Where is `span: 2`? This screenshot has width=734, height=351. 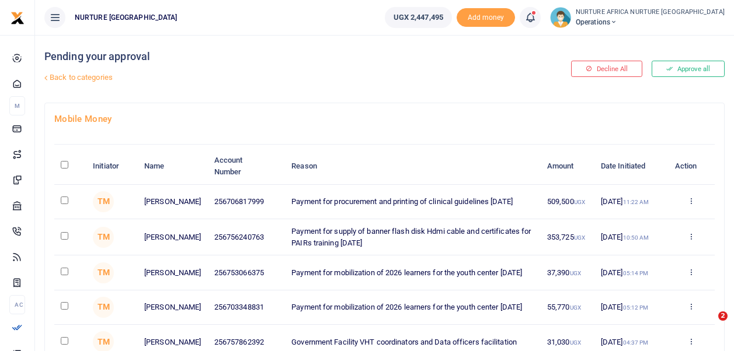 span: 2 is located at coordinates (723, 316).